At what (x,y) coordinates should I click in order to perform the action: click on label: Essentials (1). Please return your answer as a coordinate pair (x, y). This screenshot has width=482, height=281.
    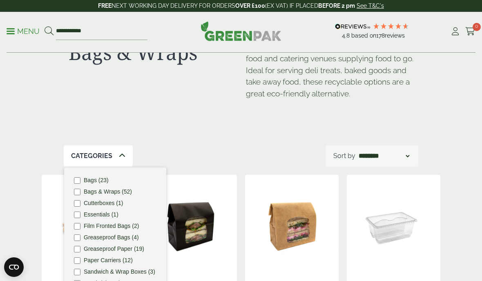
    Looking at the image, I should click on (101, 214).